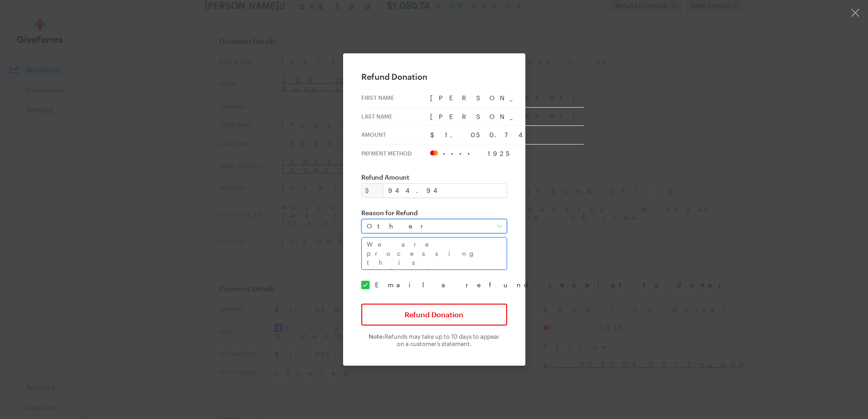  What do you see at coordinates (396, 135) in the screenshot?
I see `th: Amount` at bounding box center [396, 135].